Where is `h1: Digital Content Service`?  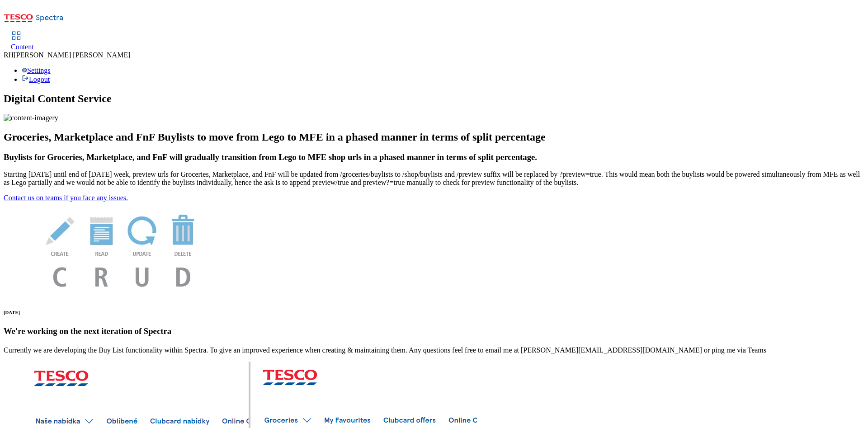
h1: Digital Content Service is located at coordinates (434, 98).